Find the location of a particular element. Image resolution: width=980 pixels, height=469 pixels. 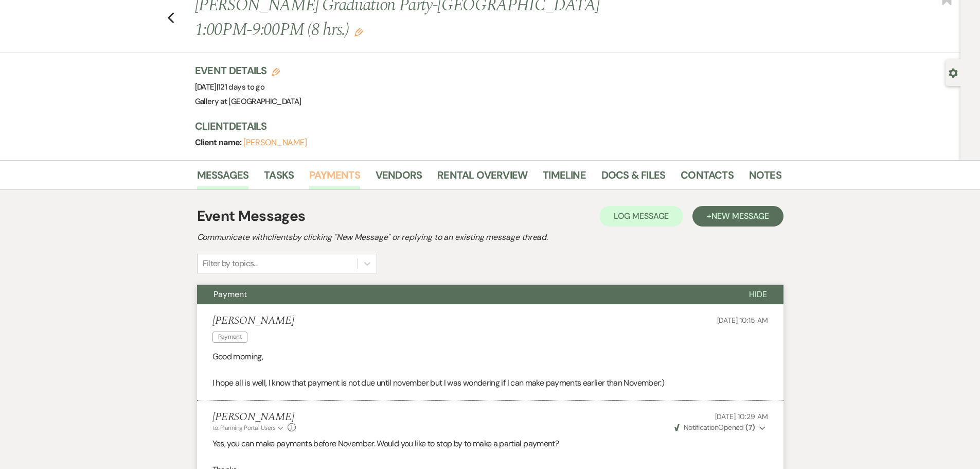

span: Notification is located at coordinates (701, 427).